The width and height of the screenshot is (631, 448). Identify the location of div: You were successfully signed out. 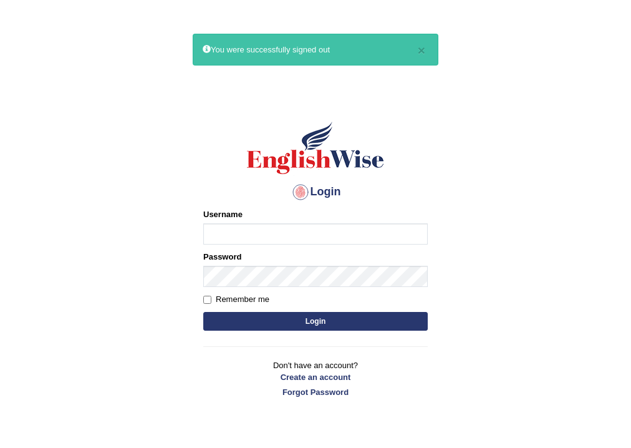
(315, 49).